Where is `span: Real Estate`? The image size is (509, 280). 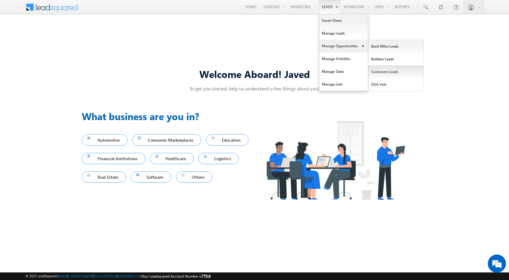 span: Real Estate is located at coordinates (104, 177).